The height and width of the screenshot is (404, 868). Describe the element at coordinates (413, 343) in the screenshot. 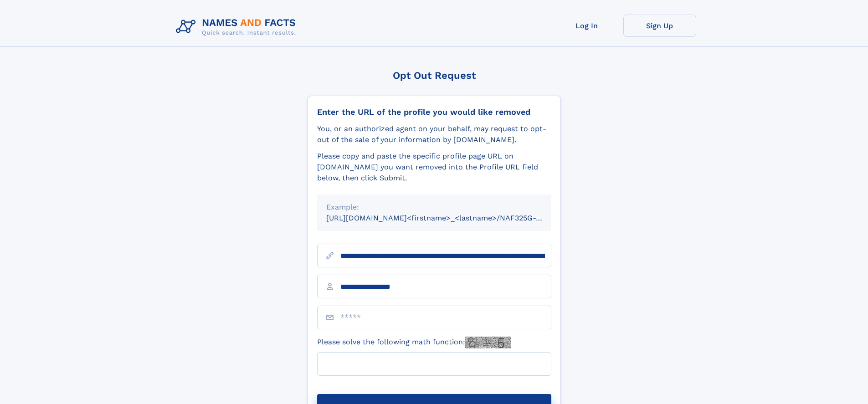

I see `label: Please solve the following math function:` at that location.